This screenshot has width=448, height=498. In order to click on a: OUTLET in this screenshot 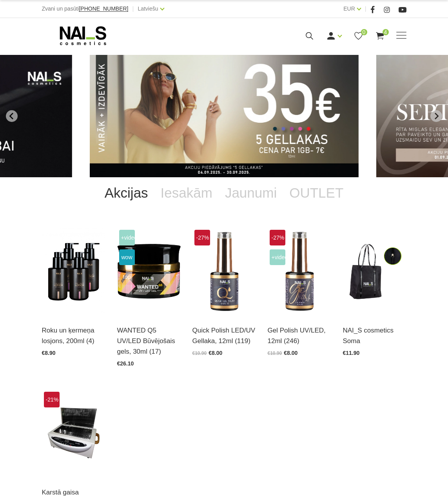, I will do `click(317, 193)`.